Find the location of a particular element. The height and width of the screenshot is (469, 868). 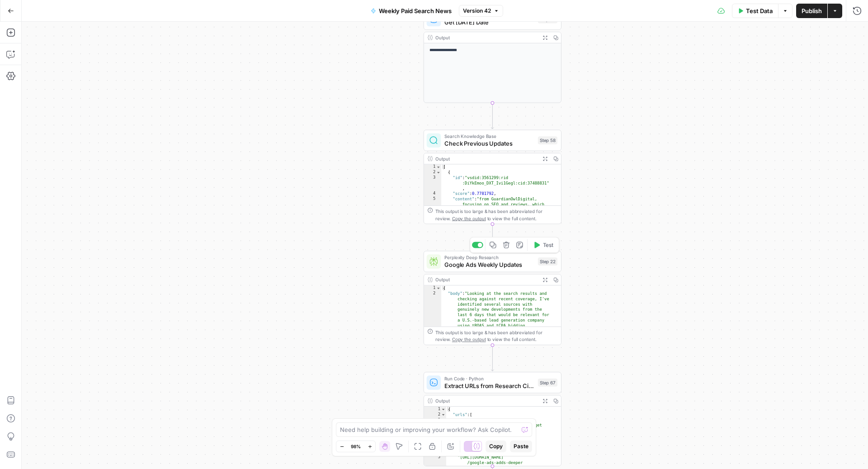

g: Edge from step_22 to step_67 is located at coordinates (493, 358).